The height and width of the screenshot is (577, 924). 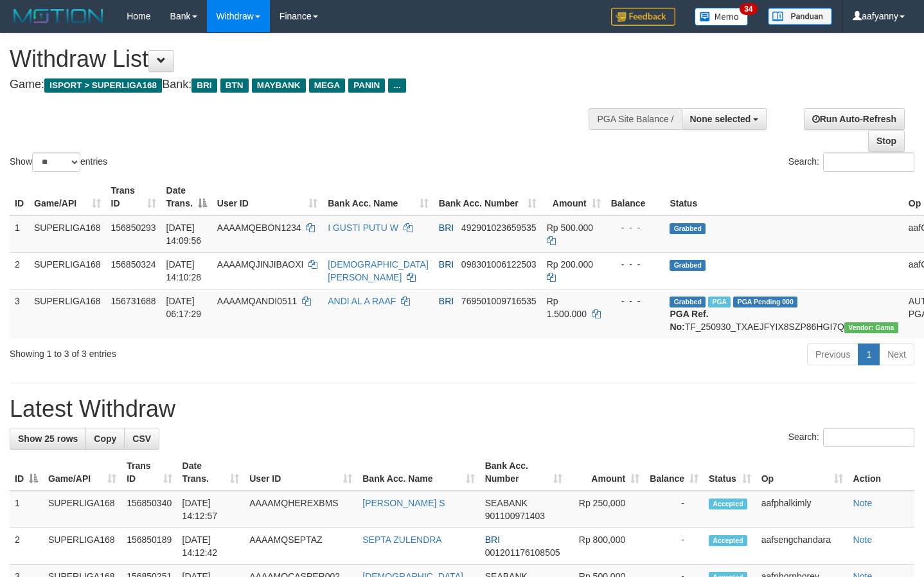 What do you see at coordinates (149, 509) in the screenshot?
I see `td: 156850340` at bounding box center [149, 509].